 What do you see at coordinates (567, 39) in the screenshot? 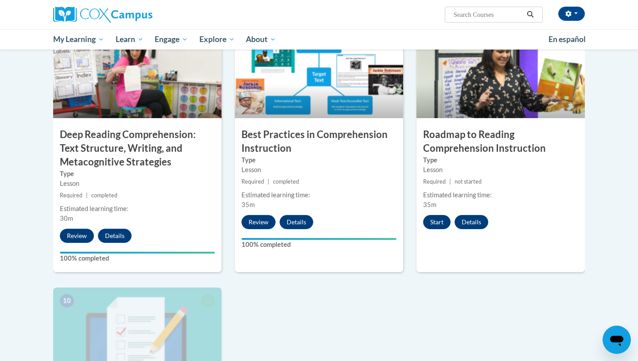
I see `a: En español` at bounding box center [567, 39].